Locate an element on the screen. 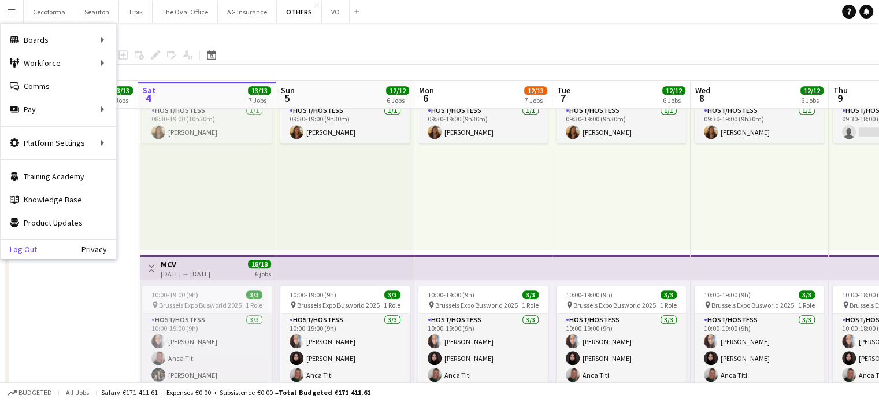  span: 5 is located at coordinates (287, 98).